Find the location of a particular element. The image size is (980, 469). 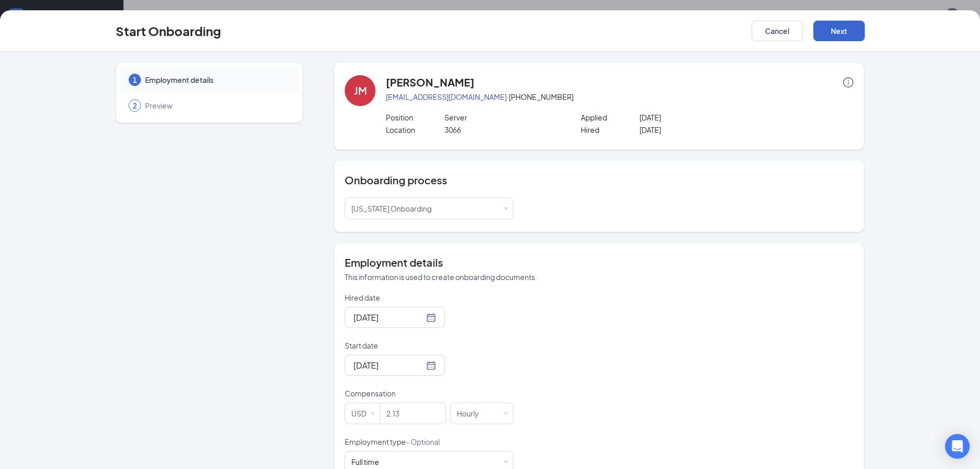

p: Start date is located at coordinates (429, 345).